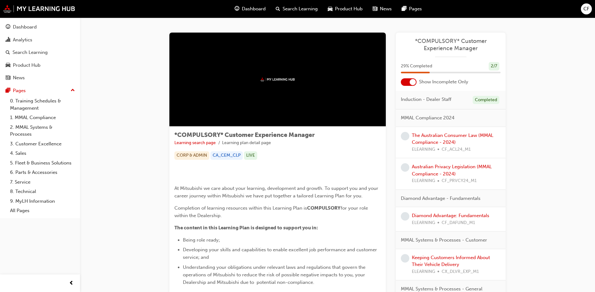 This screenshot has height=292, width=595. What do you see at coordinates (42, 104) in the screenshot?
I see `a: 0. Training Schedules & Management` at bounding box center [42, 104].